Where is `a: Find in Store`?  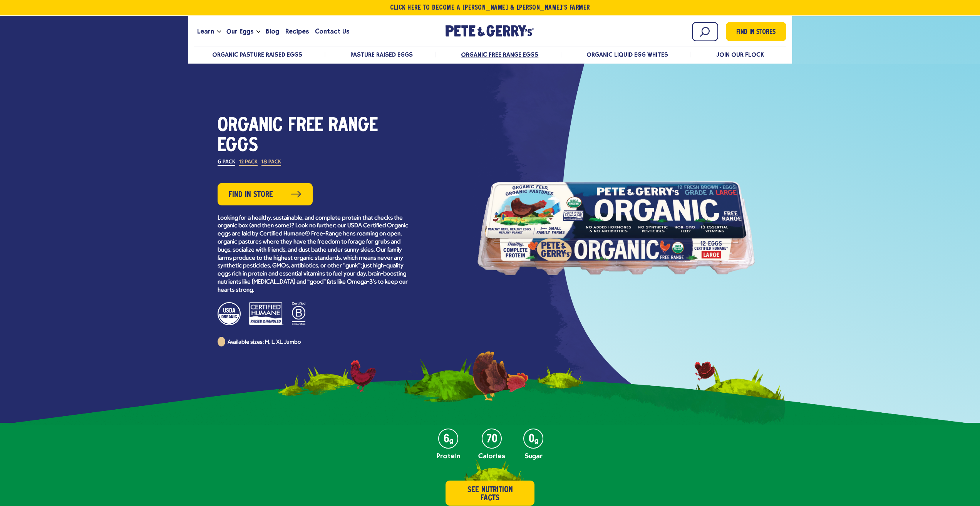
a: Find in Store is located at coordinates (265, 194).